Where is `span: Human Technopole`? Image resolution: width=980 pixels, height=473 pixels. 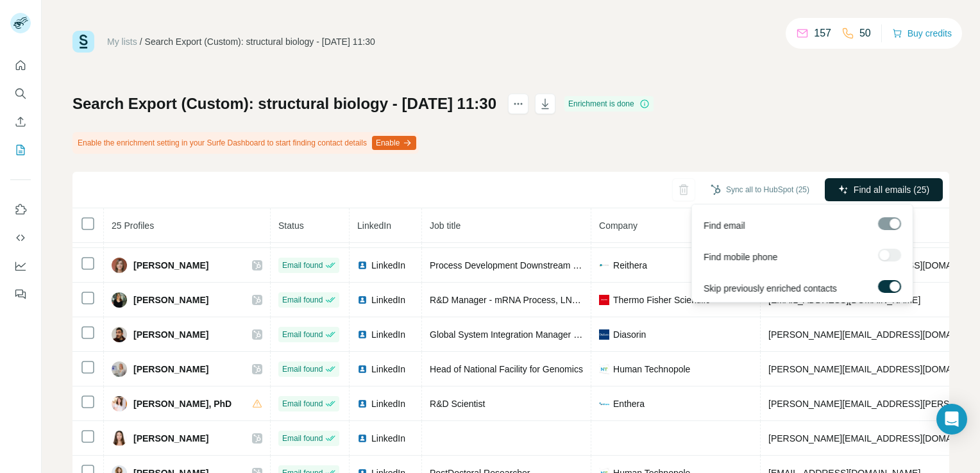
span: Human Technopole is located at coordinates (651, 370).